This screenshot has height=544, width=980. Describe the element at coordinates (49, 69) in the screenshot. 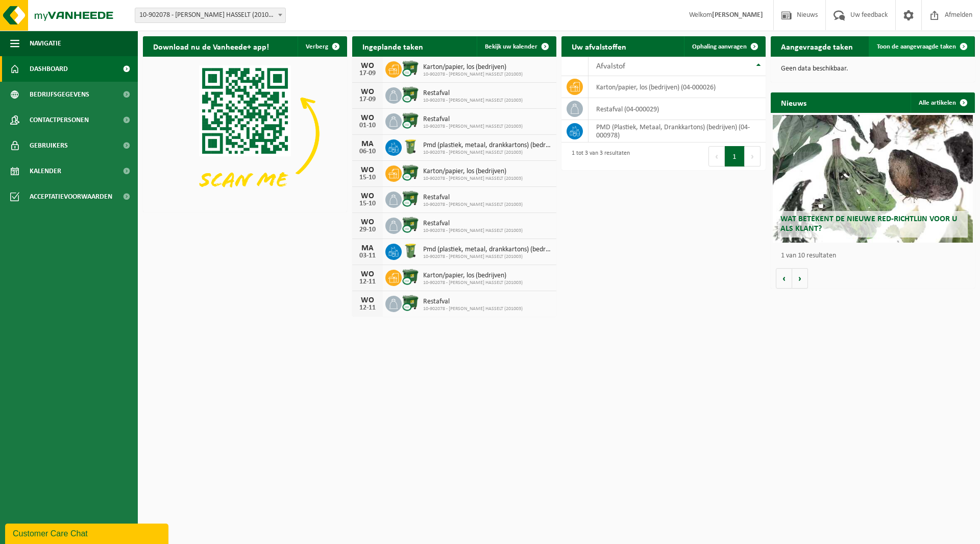

I see `span: Dashboard` at that location.